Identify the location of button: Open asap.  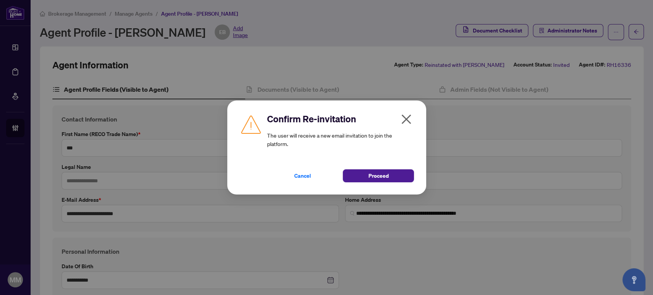
(634, 280).